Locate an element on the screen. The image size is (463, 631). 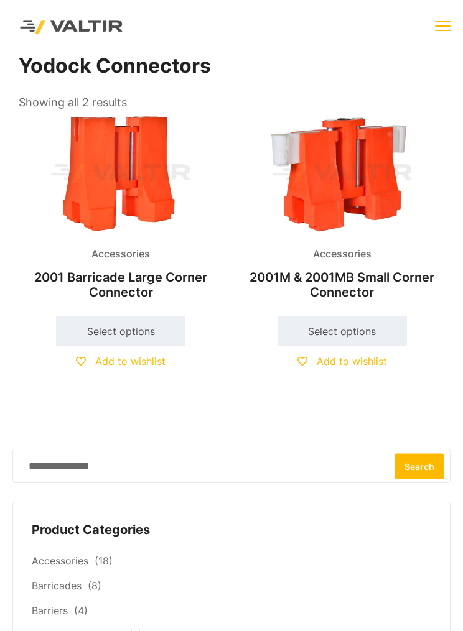
span: (4) is located at coordinates (81, 611).